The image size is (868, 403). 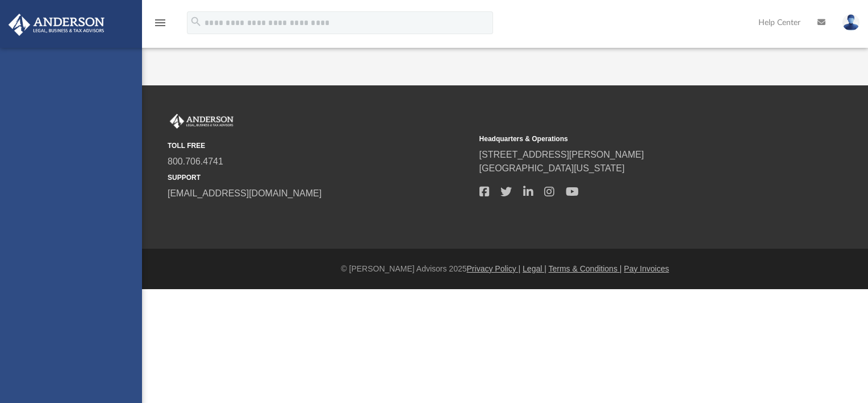 I want to click on a: Privacy Policy |, so click(x=494, y=268).